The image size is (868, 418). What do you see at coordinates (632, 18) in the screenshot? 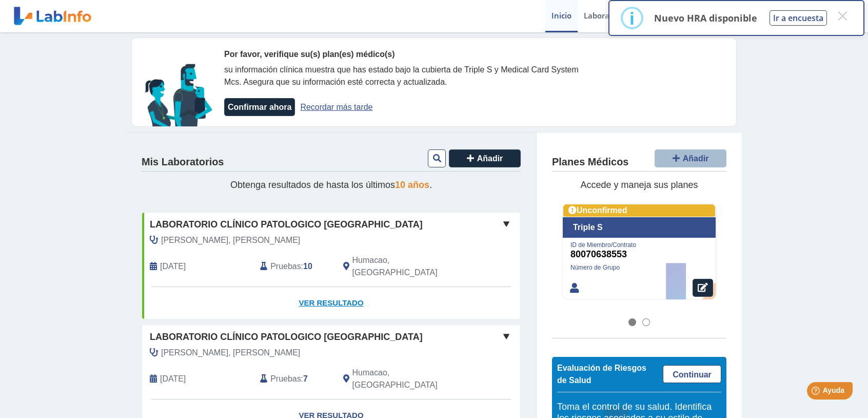
I see `div: i` at bounding box center [632, 18].